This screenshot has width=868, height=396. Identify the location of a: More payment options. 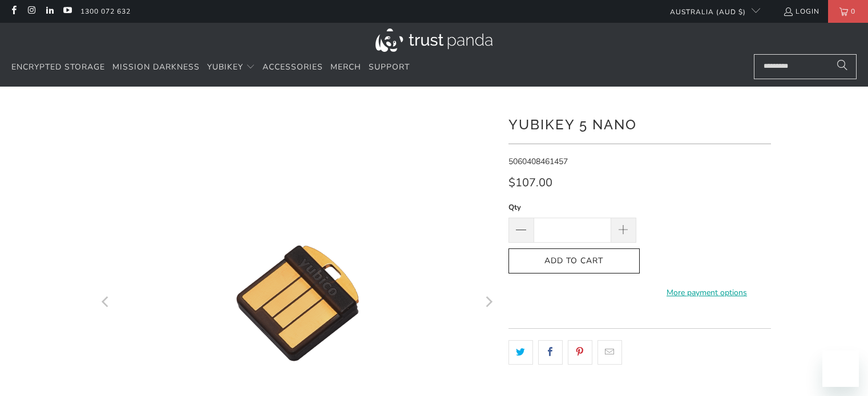
(707, 293).